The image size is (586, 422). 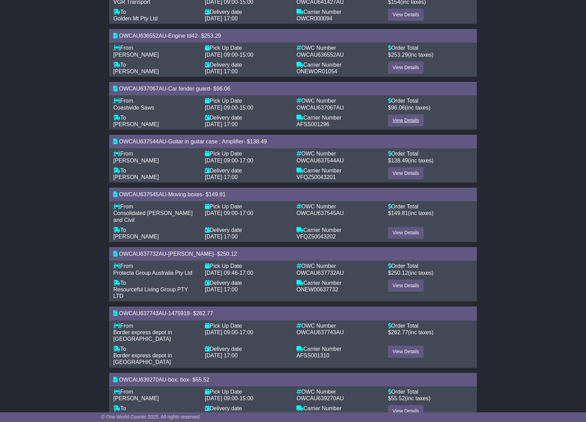 What do you see at coordinates (399, 160) in the screenshot?
I see `span: 138.49` at bounding box center [399, 160].